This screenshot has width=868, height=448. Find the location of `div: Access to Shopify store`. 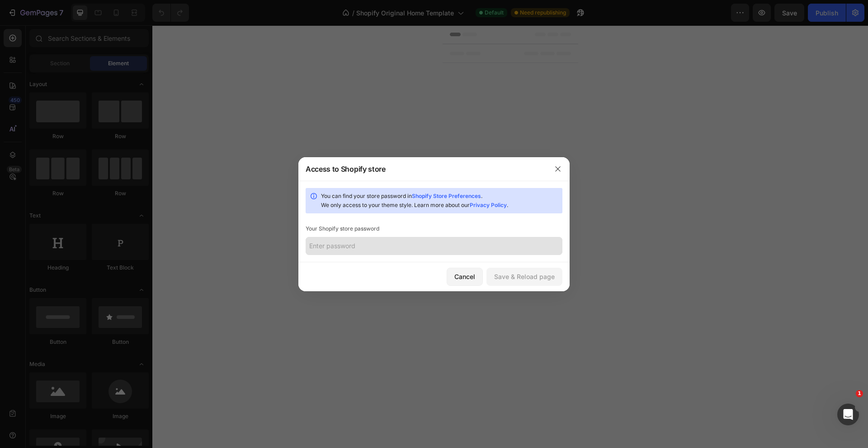

div: Access to Shopify store is located at coordinates (346, 169).